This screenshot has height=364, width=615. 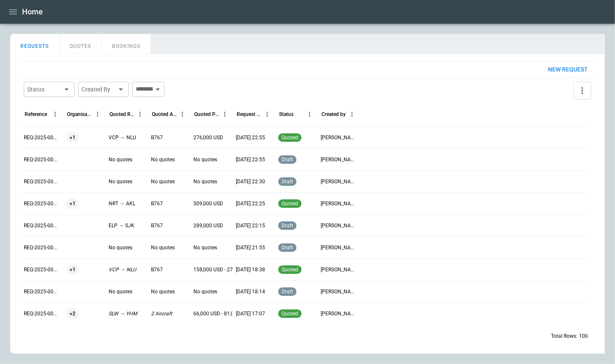 I want to click on p: REQ-2025-003558, so click(x=42, y=270).